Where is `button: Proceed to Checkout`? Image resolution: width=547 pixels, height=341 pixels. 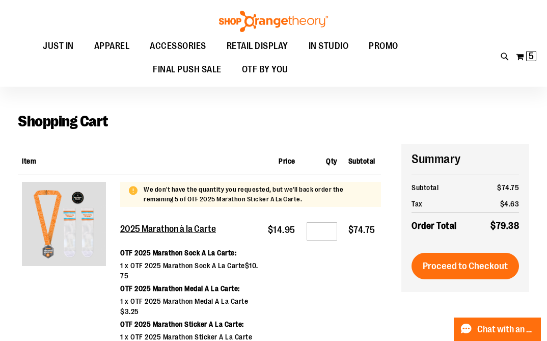 button: Proceed to Checkout is located at coordinates (465, 266).